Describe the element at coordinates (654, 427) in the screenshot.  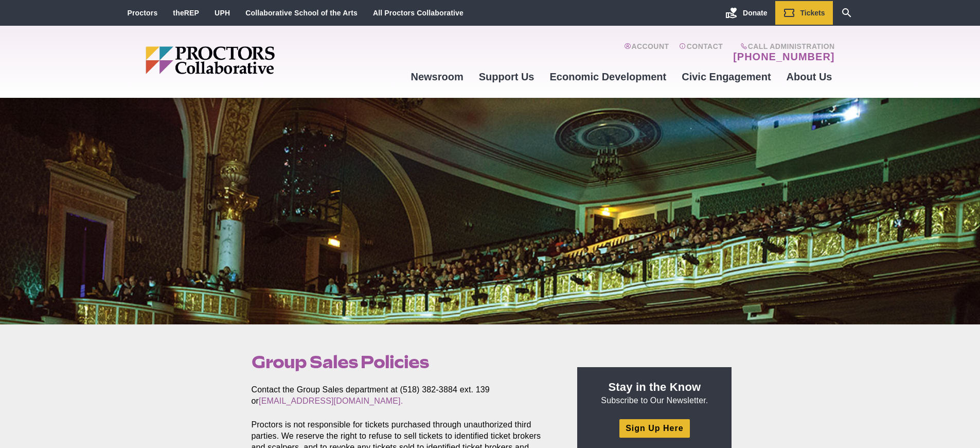
I see `a: Sign Up Here` at that location.